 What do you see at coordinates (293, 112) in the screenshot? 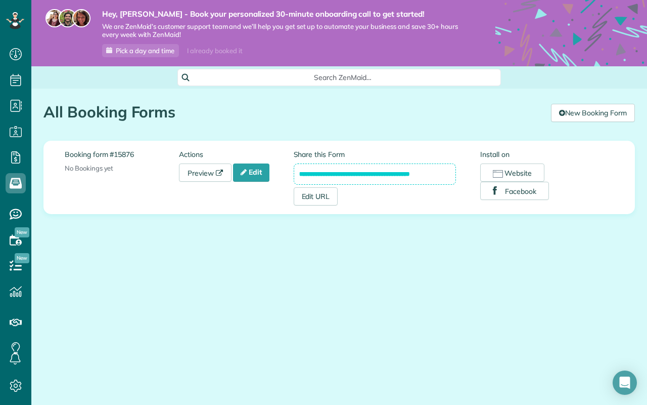
I see `h1: All Booking Forms` at bounding box center [293, 112].